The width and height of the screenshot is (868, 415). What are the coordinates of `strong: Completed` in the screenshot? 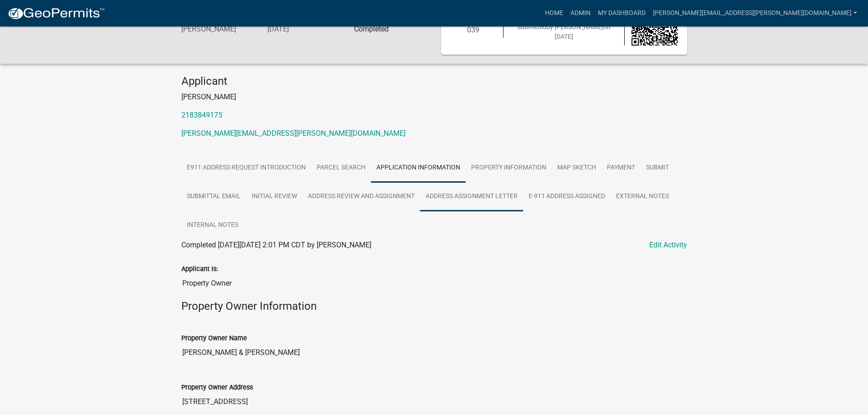 It's located at (371, 29).